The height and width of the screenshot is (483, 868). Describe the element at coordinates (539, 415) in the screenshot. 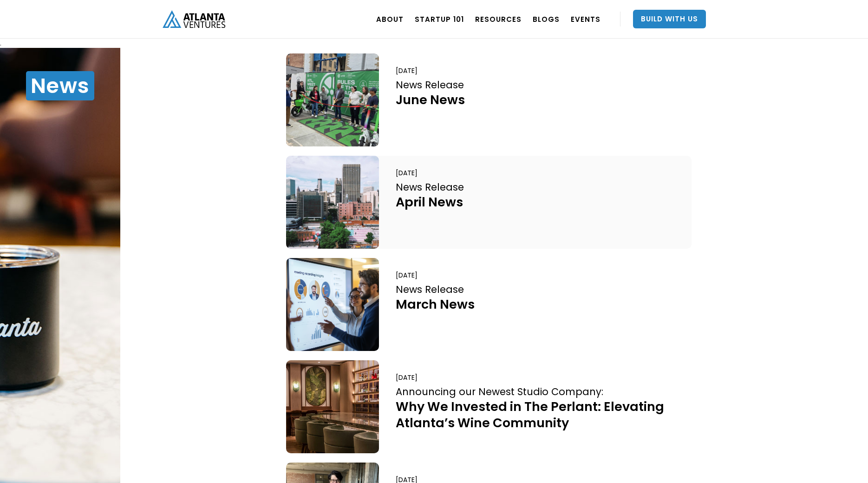

I see `div: Why We Invested in The Perlant: Elevating Atlanta’s Wine Community` at that location.